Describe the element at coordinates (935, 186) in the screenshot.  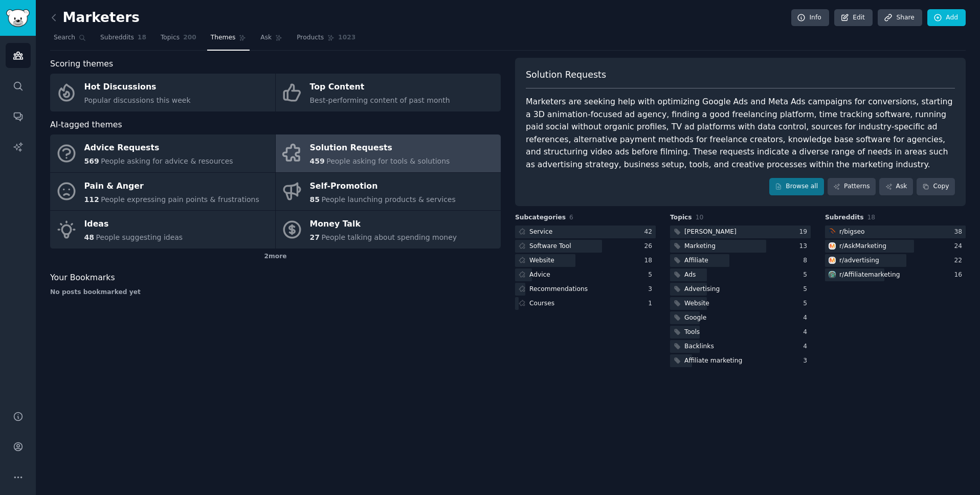
I see `button: Copy` at that location.